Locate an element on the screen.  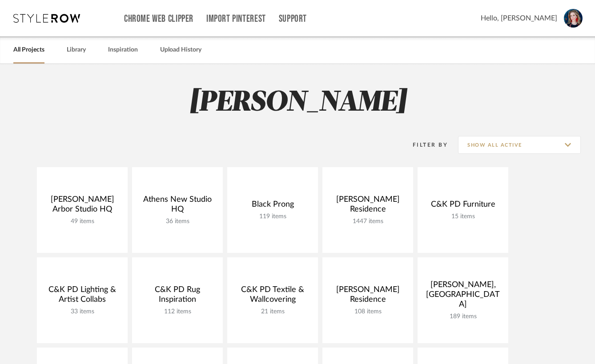
div: 21 items is located at coordinates (273, 312).